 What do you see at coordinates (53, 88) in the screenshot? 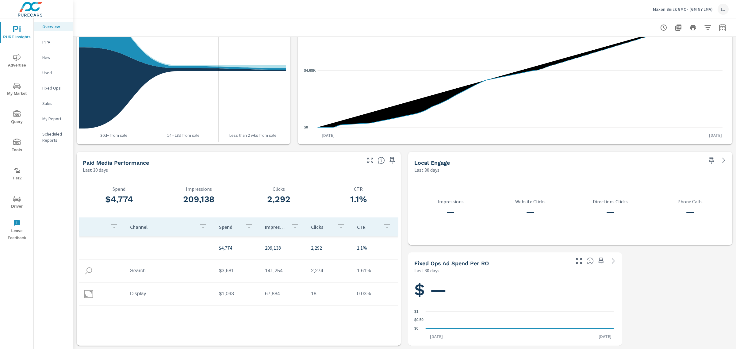
I see `div: Fixed Ops` at bounding box center [53, 88].